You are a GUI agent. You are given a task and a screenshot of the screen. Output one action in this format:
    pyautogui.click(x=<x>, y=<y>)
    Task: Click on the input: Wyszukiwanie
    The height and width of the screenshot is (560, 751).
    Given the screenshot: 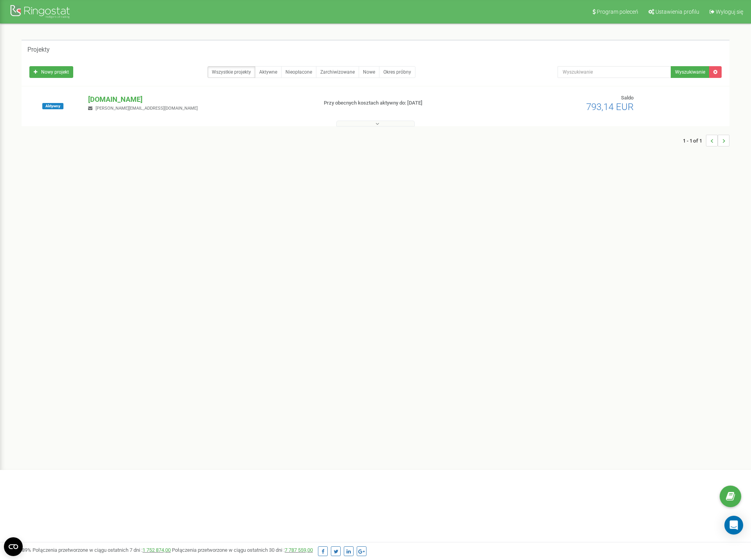 What is the action you would take?
    pyautogui.click(x=614, y=72)
    